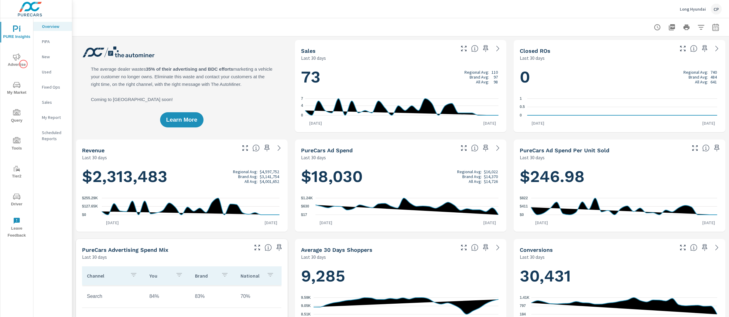  What do you see at coordinates (619, 177) in the screenshot?
I see `h1: $246.98` at bounding box center [619, 177].